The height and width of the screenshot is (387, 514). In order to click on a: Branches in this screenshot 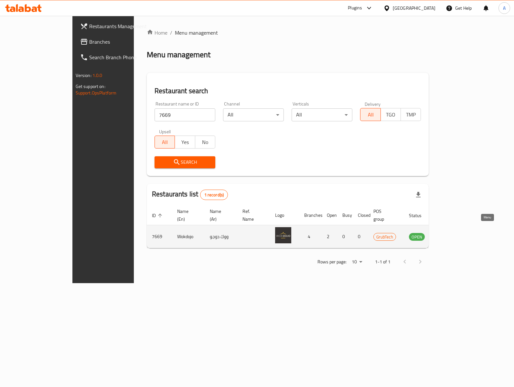, I will do `click(117, 42)`.